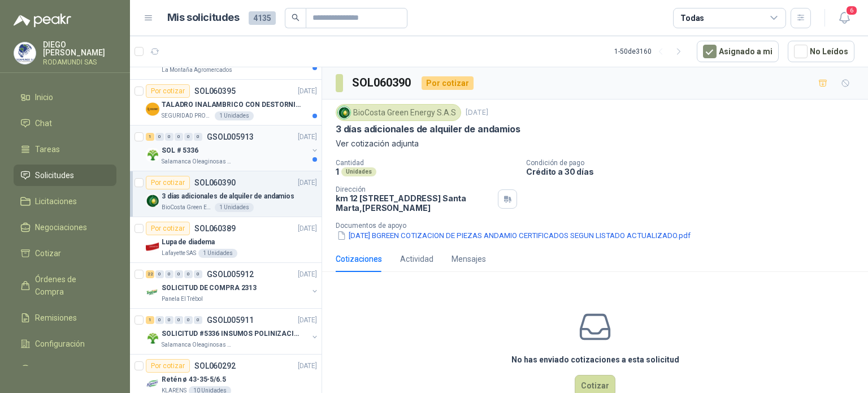  Describe the element at coordinates (65, 318) in the screenshot. I see `a: Remisiones` at that location.